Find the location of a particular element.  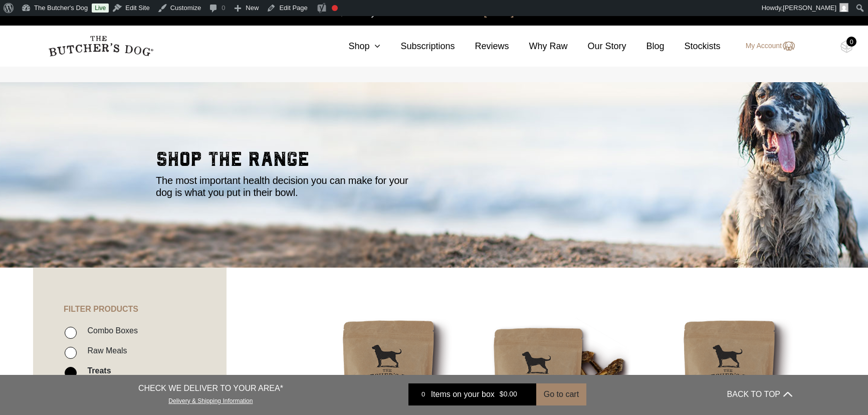

a: Shop is located at coordinates (354, 46).